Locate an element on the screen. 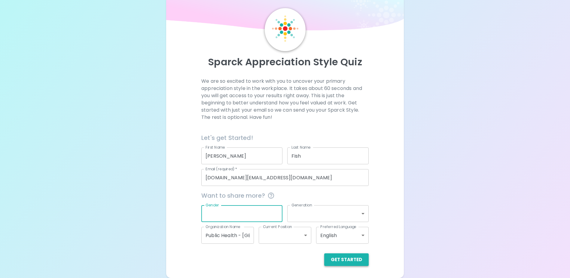 Image resolution: width=570 pixels, height=278 pixels. div: English is located at coordinates (343, 235).